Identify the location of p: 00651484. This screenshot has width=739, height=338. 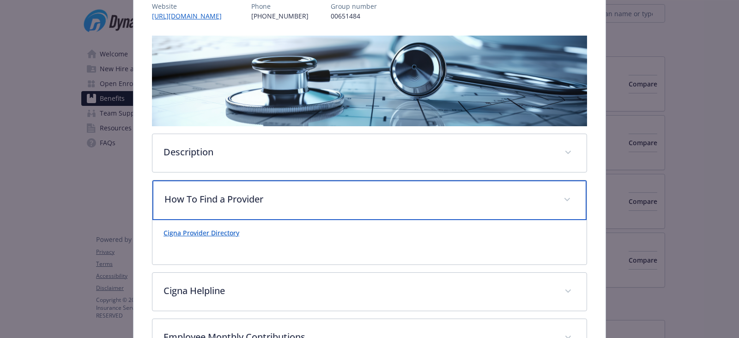
(354, 16).